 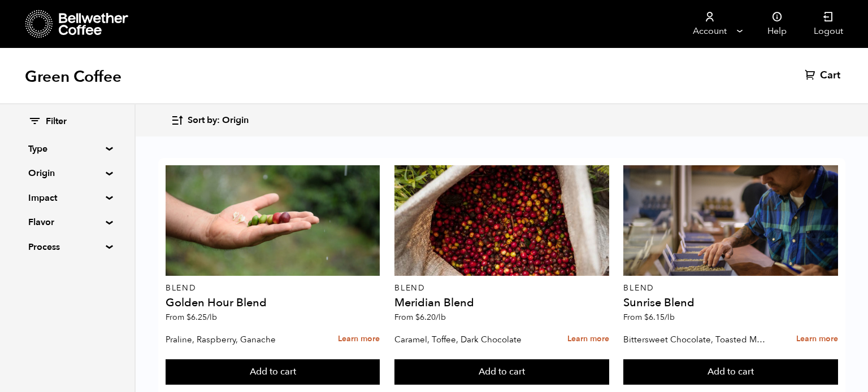 What do you see at coordinates (67, 198) in the screenshot?
I see `summary: Impact` at bounding box center [67, 198].